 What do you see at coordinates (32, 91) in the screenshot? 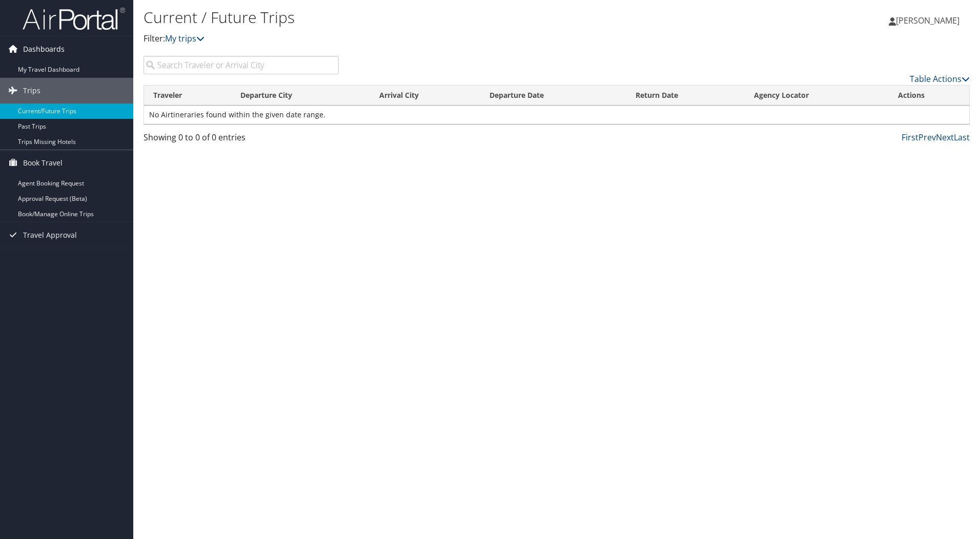
I see `span: Trips` at bounding box center [32, 91].